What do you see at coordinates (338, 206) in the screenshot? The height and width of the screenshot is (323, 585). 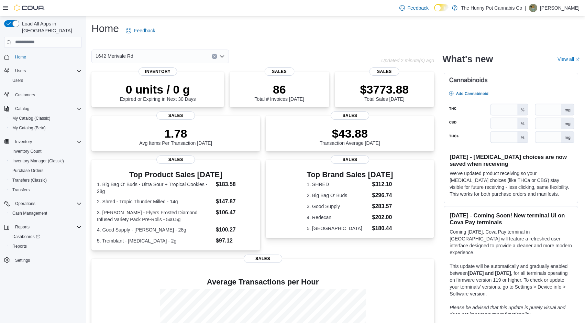 I see `dt: 3. Good Supply` at bounding box center [338, 206].